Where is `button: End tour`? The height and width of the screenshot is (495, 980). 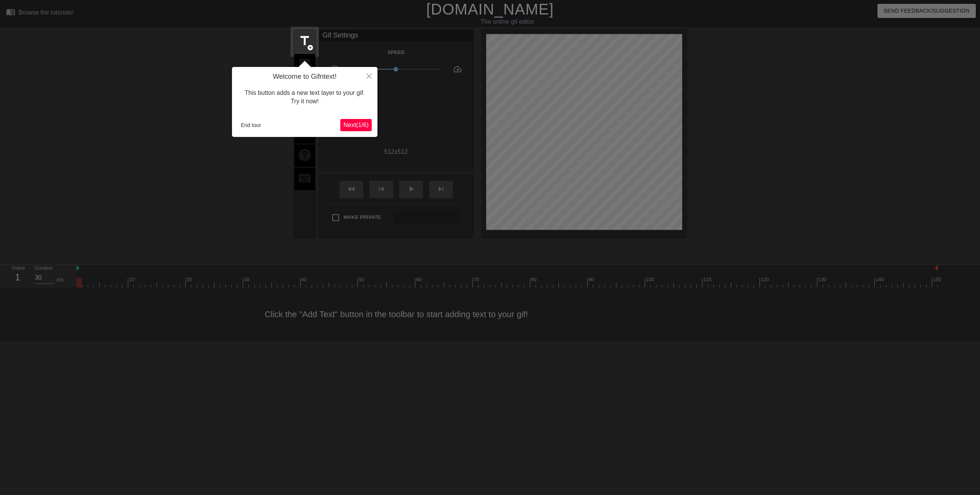
button: End tour is located at coordinates (251, 126).